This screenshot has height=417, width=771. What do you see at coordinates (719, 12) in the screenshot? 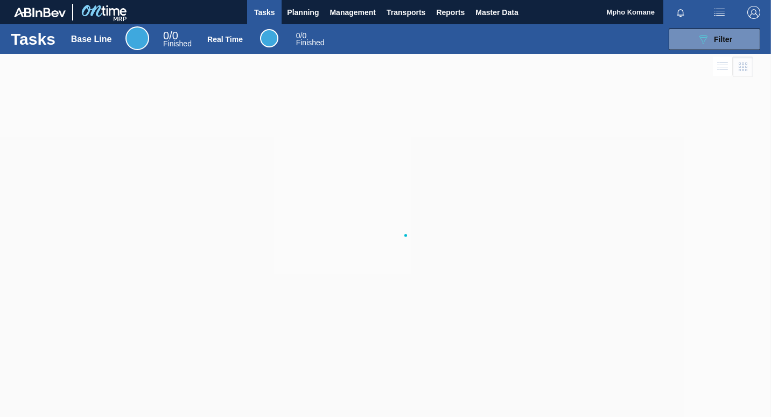
I see `img: userActions` at bounding box center [719, 12].